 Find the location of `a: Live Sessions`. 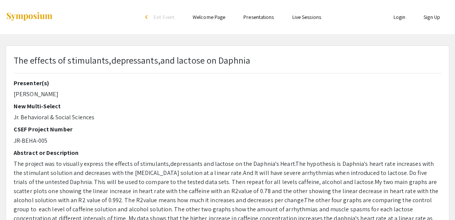

a: Live Sessions is located at coordinates (307, 17).